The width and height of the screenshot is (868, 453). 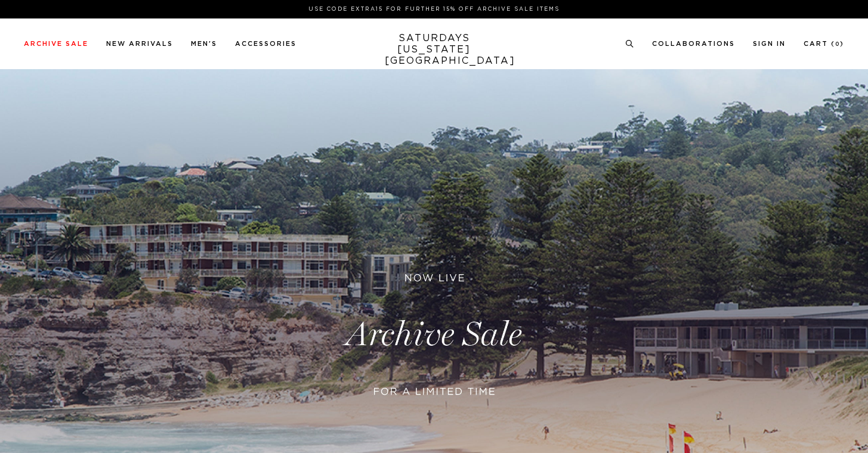 I want to click on a: Cart (0), so click(x=824, y=44).